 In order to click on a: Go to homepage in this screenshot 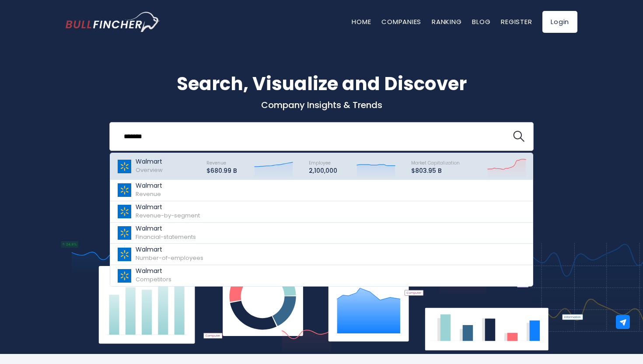, I will do `click(113, 22)`.